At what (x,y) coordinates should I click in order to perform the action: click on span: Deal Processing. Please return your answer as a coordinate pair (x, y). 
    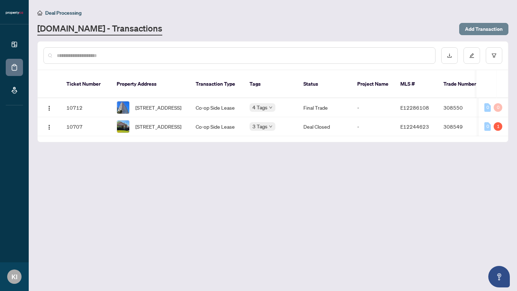
    Looking at the image, I should click on (63, 13).